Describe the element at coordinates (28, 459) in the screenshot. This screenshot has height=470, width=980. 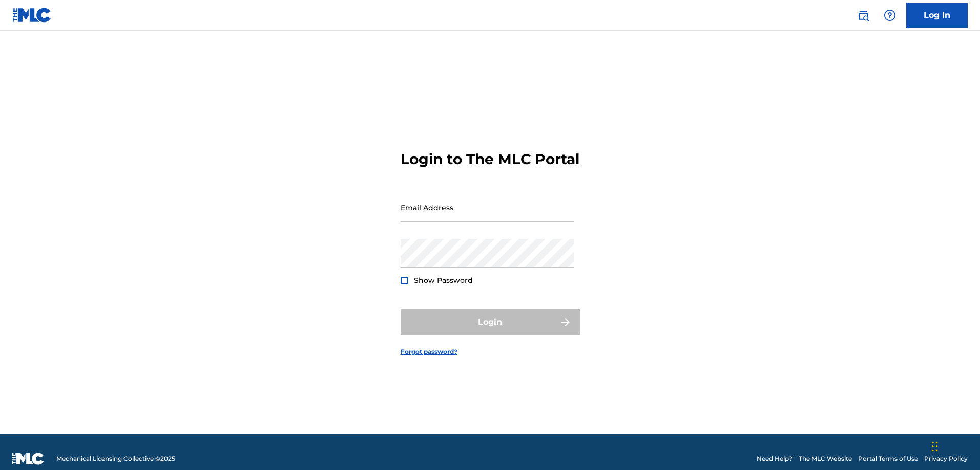
I see `img: logo` at that location.